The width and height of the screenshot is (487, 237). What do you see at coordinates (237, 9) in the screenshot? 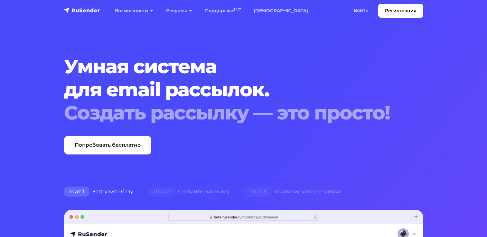
I see `sup: 24/7` at bounding box center [237, 9].